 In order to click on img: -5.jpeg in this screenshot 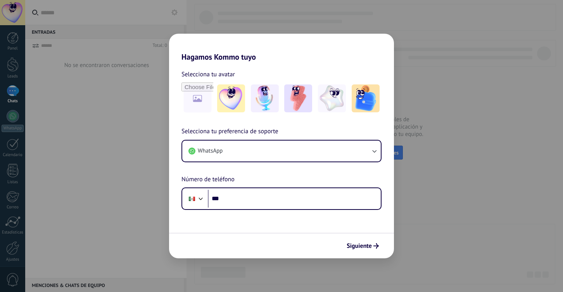, I will do `click(365, 98)`.